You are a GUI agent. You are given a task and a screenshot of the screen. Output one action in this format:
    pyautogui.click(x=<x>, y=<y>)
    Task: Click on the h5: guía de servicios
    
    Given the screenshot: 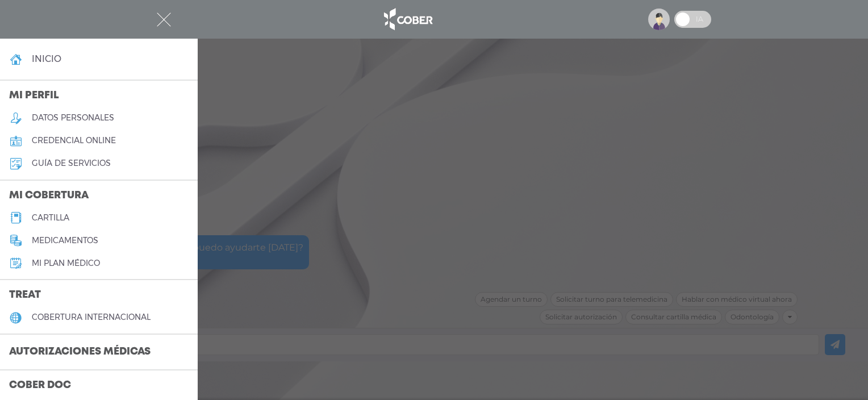 What is the action you would take?
    pyautogui.click(x=71, y=163)
    